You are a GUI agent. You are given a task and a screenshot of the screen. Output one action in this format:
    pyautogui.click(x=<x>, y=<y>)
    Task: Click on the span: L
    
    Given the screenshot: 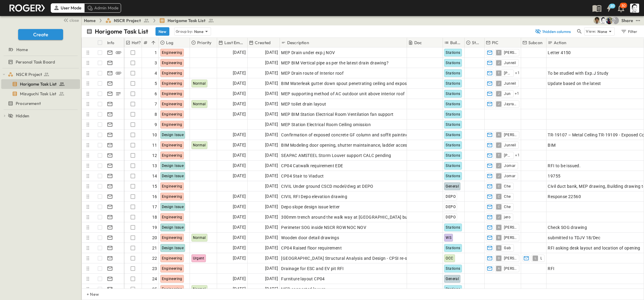 What is the action you would take?
    pyautogui.click(x=535, y=257)
    